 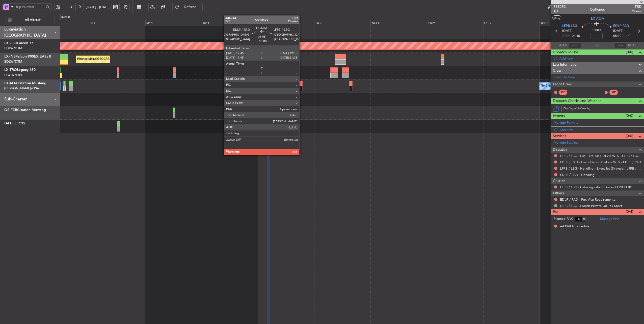 I want to click on div: Mon 6, so click(x=286, y=23).